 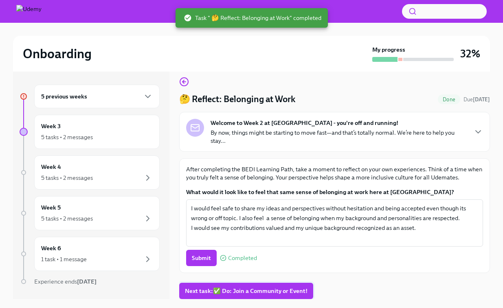 I want to click on h6: Week 6, so click(x=51, y=248).